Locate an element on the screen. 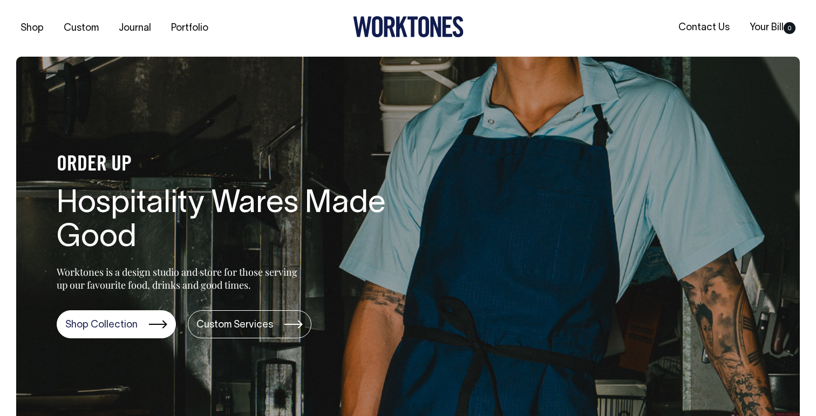 This screenshot has height=416, width=816. a: Contact Us is located at coordinates (704, 28).